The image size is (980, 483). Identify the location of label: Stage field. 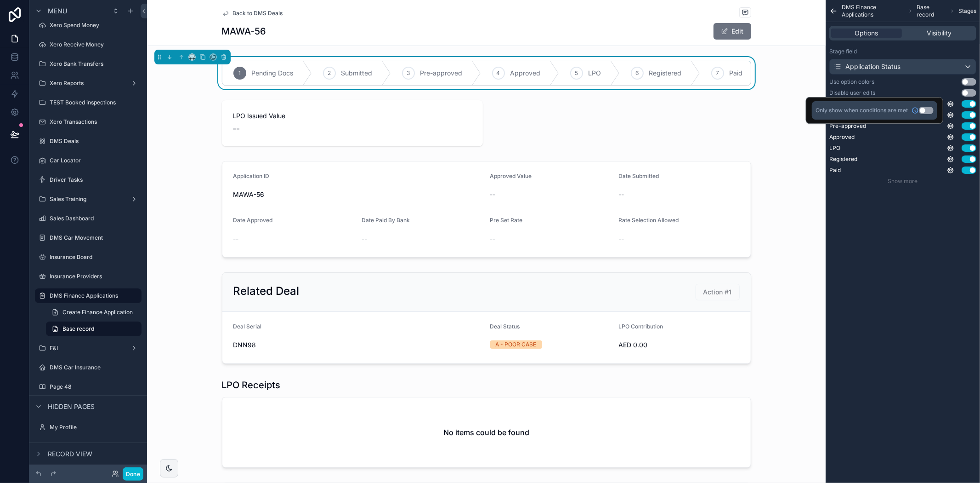
(844, 52).